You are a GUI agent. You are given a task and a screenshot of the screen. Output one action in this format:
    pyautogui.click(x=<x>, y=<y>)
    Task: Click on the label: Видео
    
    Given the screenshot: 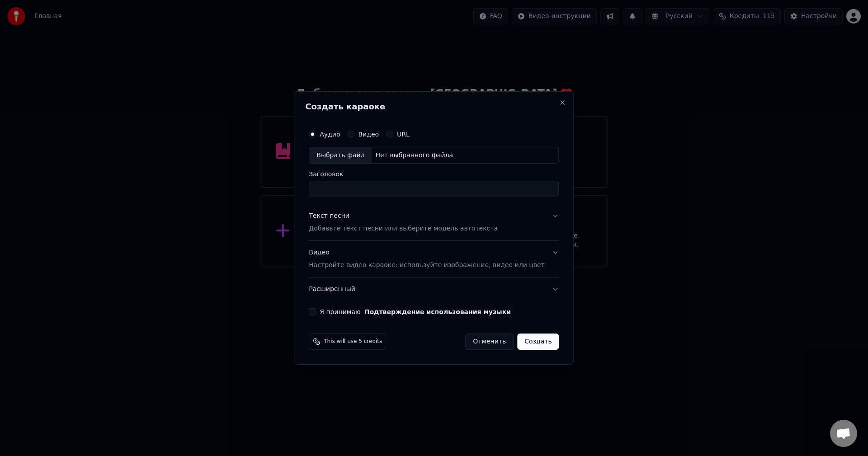 What is the action you would take?
    pyautogui.click(x=369, y=134)
    